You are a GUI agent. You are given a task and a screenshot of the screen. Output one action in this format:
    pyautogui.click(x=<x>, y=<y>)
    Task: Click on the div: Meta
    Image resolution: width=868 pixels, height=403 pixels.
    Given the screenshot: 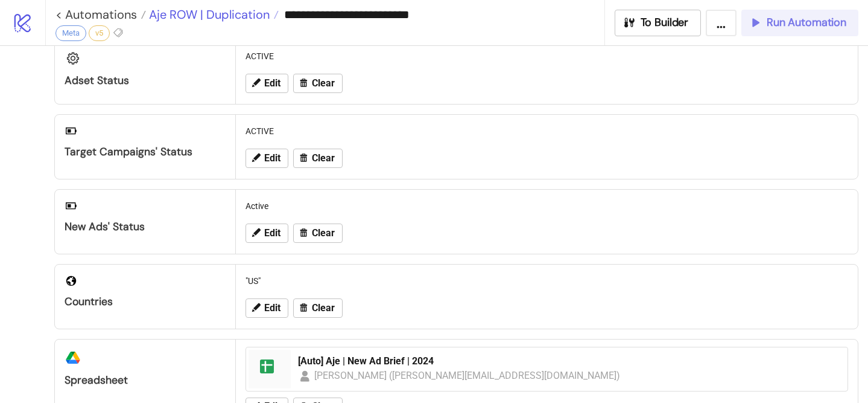 What is the action you would take?
    pyautogui.click(x=71, y=34)
    